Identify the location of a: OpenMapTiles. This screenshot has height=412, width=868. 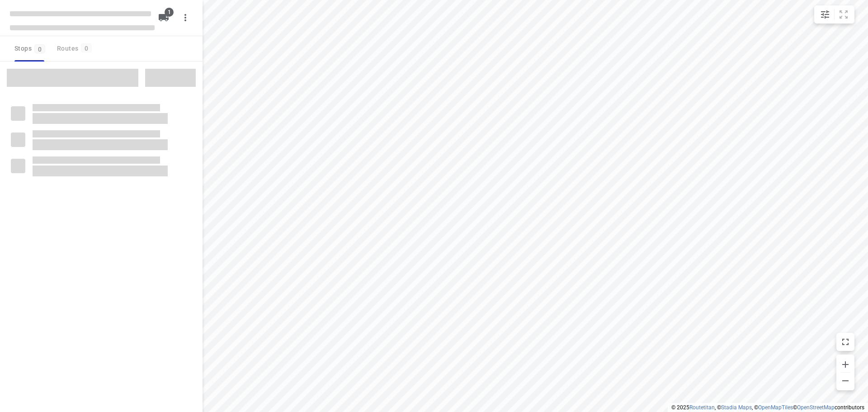
(776, 407).